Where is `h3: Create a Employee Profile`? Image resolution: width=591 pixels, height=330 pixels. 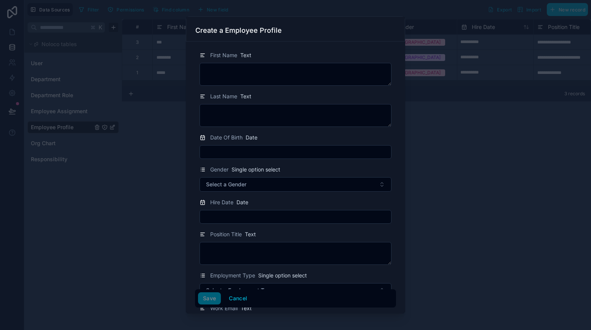
h3: Create a Employee Profile is located at coordinates (238, 30).